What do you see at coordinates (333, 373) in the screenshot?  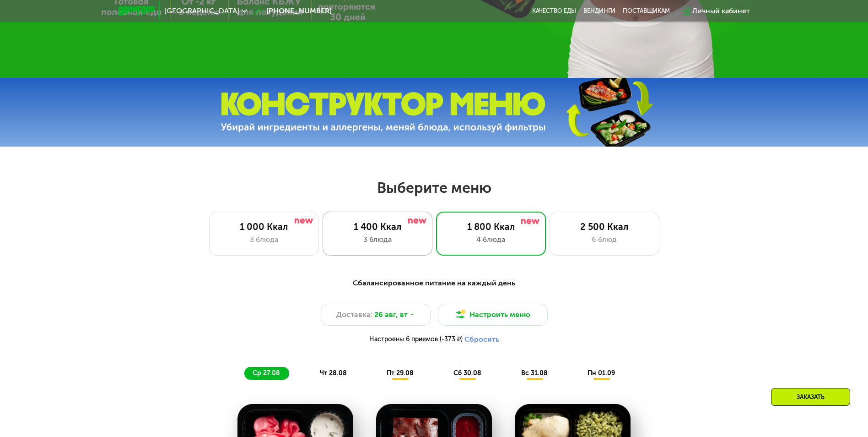 I see `span: чт 28.08` at bounding box center [333, 373].